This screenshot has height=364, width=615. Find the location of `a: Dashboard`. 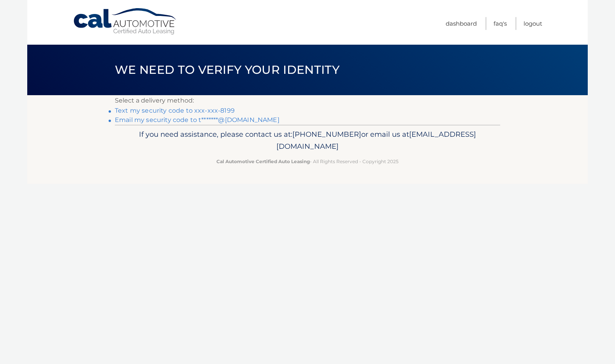

a: Dashboard is located at coordinates (461, 23).